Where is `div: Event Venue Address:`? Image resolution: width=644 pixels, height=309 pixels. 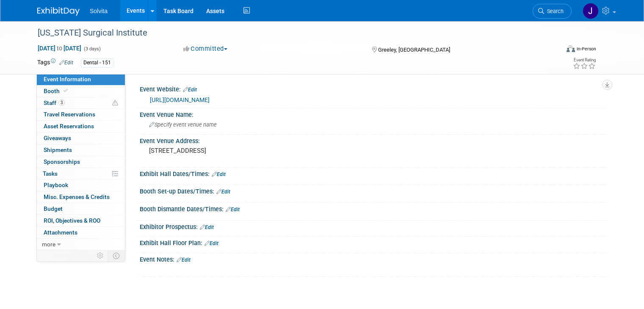
div: Event Venue Address: is located at coordinates (373, 140).